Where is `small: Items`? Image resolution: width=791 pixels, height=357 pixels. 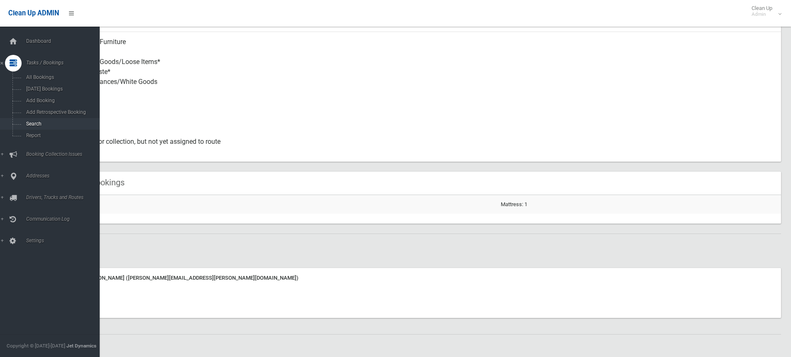
small: Items is located at coordinates (420, 92).